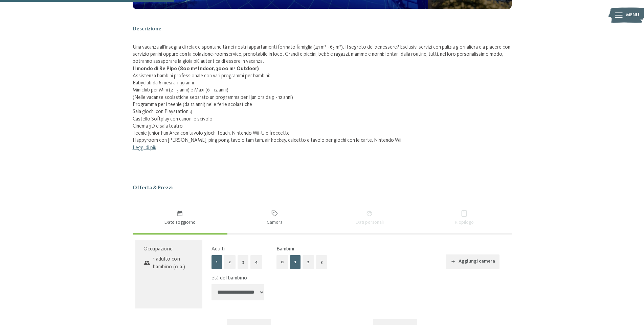 The image size is (644, 325). Describe the element at coordinates (322, 109) in the screenshot. I see `p: Assistenza bambini professionale con vari programmi per bambini: Babyclub da 6 mesi a 1,99 anni M...` at that location.